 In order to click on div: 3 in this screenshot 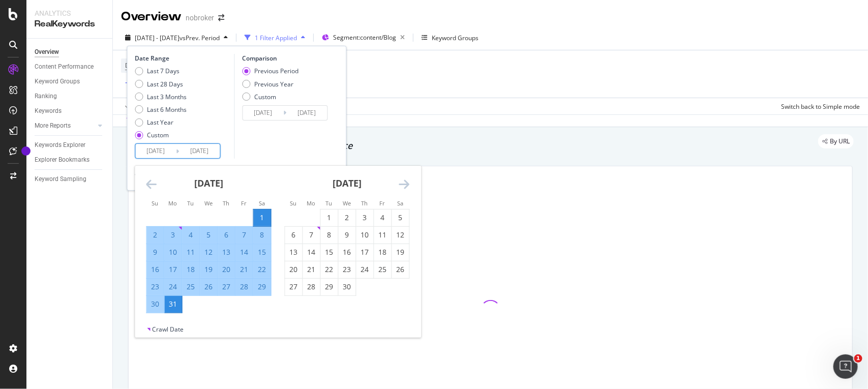, I will do `click(365, 218)`.